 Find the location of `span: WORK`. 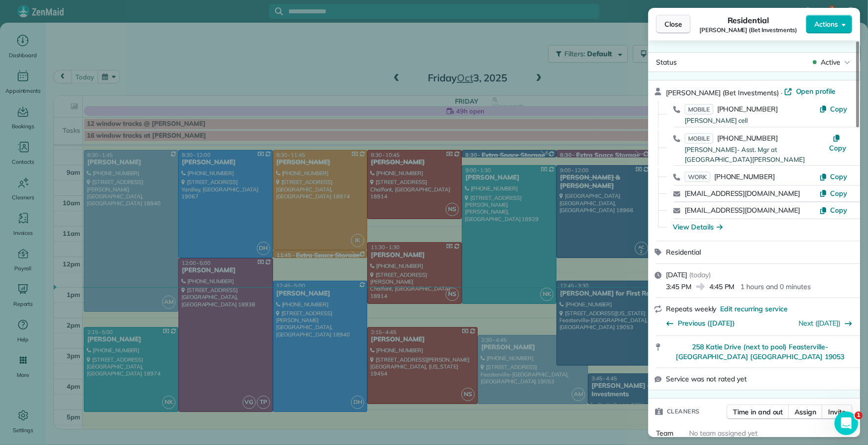

span: WORK is located at coordinates (698, 177).